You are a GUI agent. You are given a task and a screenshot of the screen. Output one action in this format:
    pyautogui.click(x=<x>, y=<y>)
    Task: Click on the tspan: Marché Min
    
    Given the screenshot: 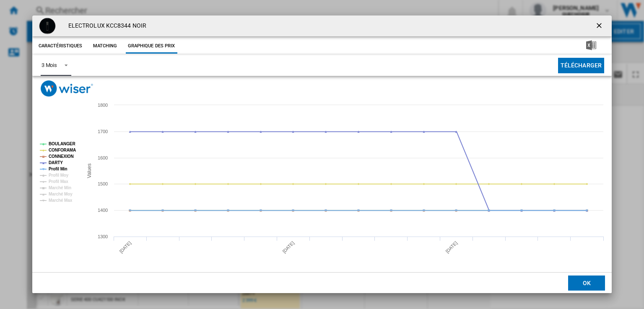 What is the action you would take?
    pyautogui.click(x=60, y=187)
    